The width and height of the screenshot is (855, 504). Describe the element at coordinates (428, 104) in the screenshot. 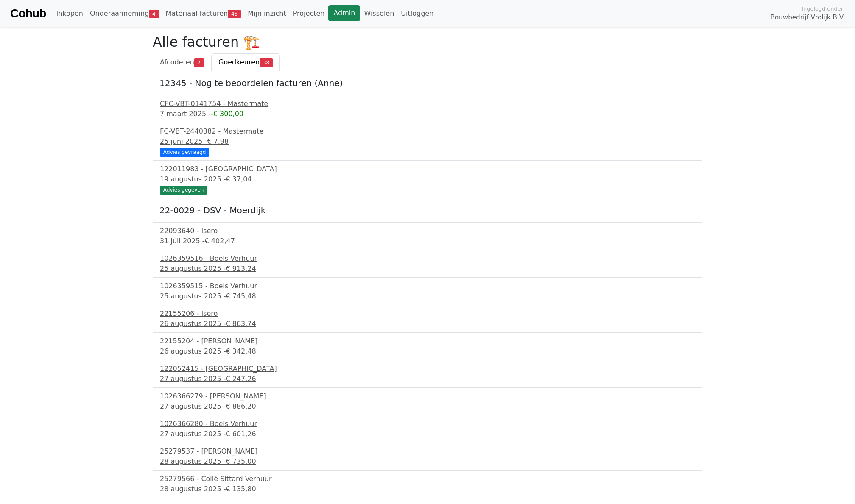

I see `div: CFC-VBT-0141754 - Mastermate` at that location.